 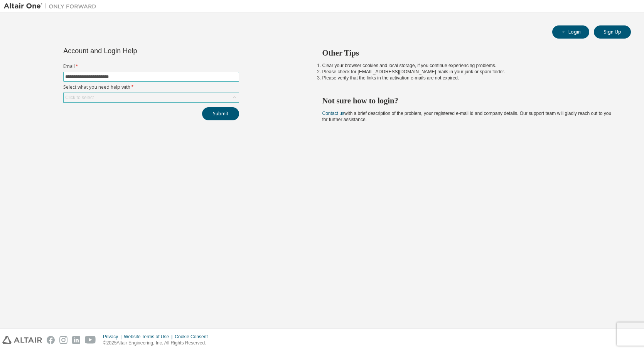 I want to click on img: linkedin.svg, so click(x=76, y=340).